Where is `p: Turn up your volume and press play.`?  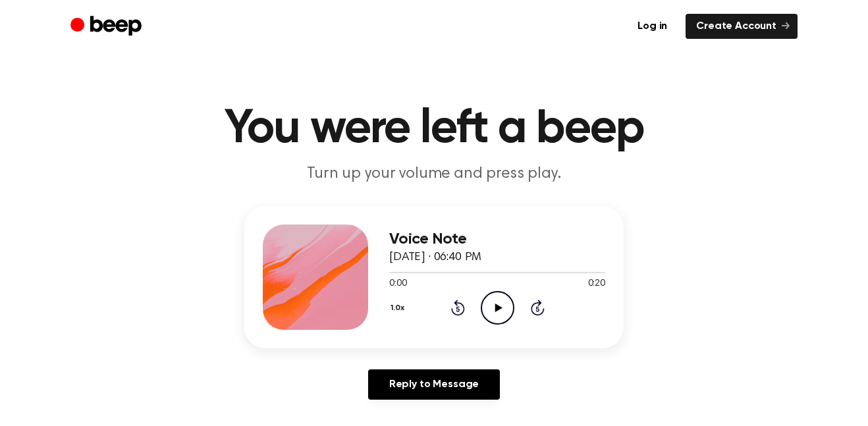 p: Turn up your volume and press play. is located at coordinates (434, 174).